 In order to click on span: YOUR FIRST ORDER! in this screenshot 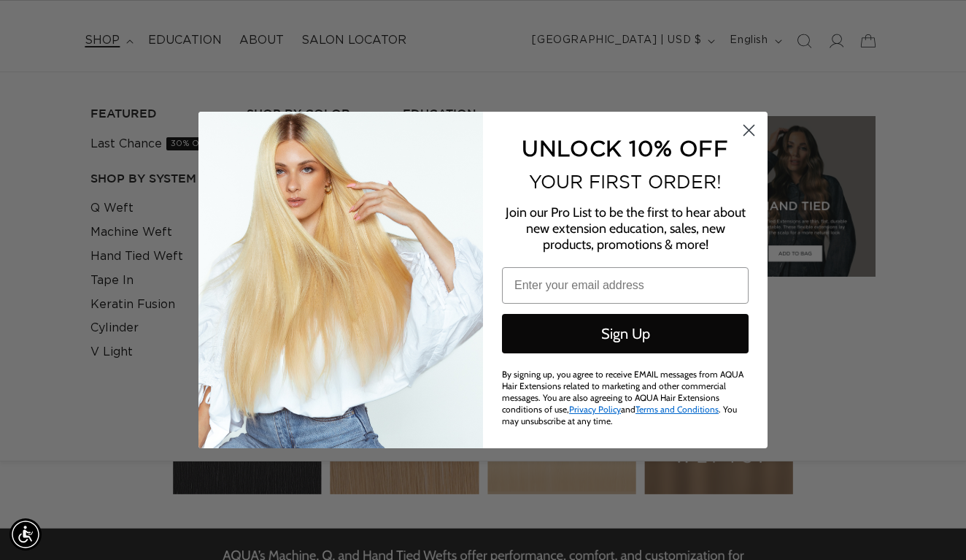, I will do `click(625, 182)`.